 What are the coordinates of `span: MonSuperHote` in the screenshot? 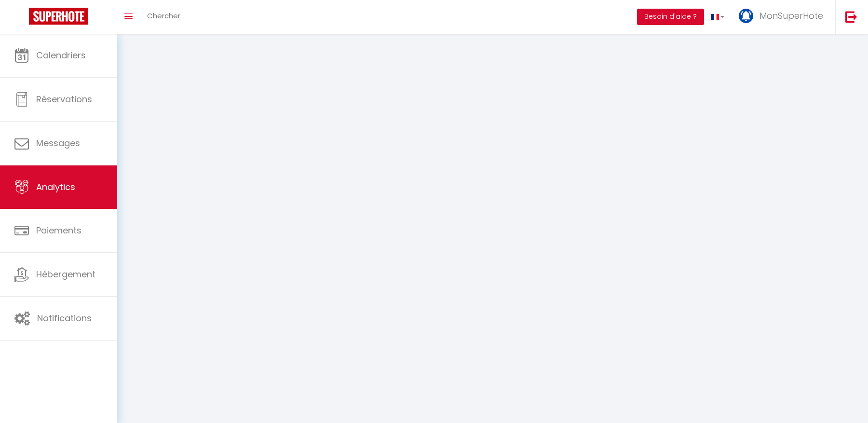 It's located at (791, 15).